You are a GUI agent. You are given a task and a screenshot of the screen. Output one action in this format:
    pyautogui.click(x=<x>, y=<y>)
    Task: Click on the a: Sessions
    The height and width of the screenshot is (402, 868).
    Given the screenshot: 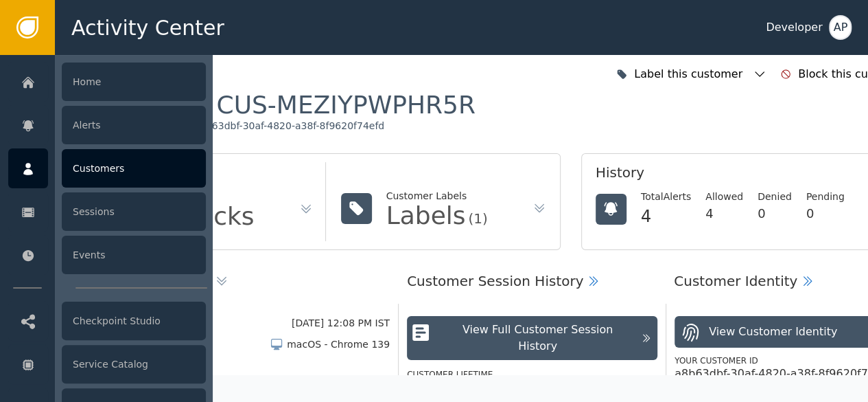 What is the action you would take?
    pyautogui.click(x=107, y=212)
    